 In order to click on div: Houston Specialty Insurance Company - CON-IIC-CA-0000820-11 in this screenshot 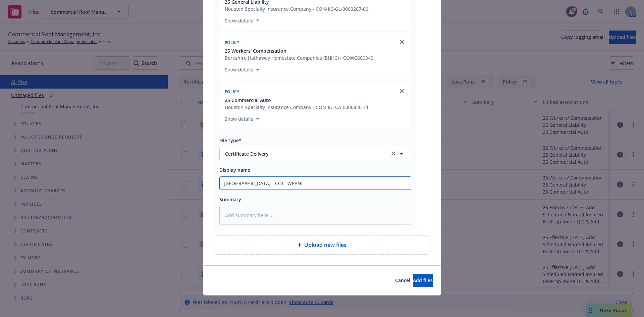, I will do `click(296, 107)`.